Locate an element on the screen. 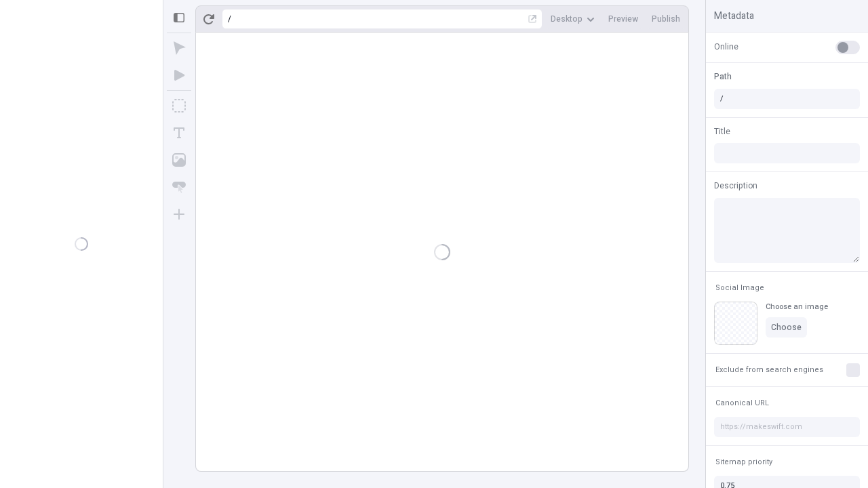  button: Publish is located at coordinates (666, 19).